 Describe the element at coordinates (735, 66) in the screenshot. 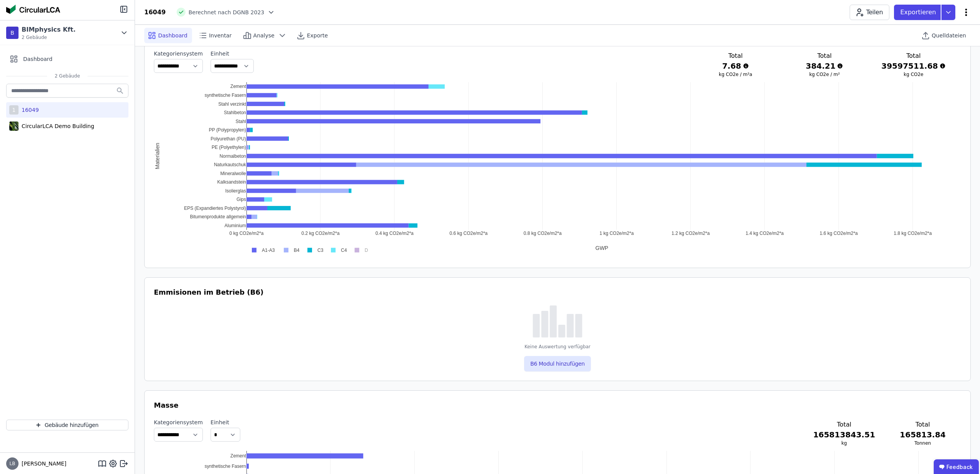

I see `h3: 7.68` at that location.